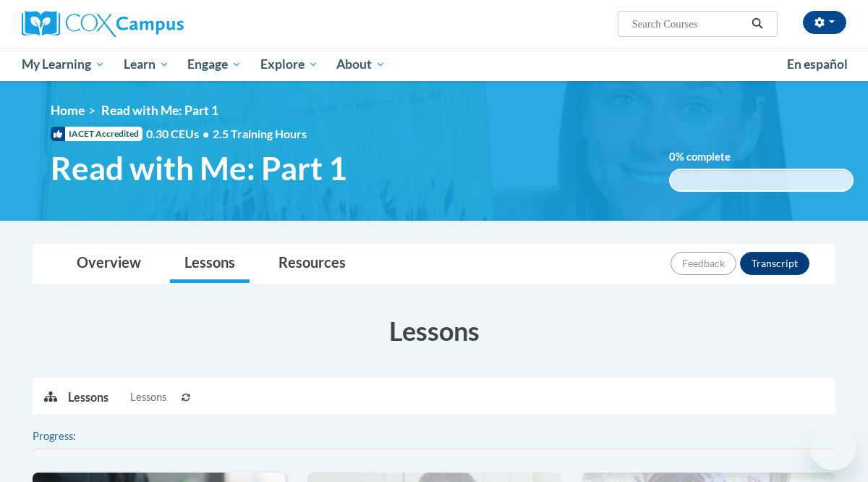 The height and width of the screenshot is (482, 868). What do you see at coordinates (361, 65) in the screenshot?
I see `a: About` at bounding box center [361, 65].